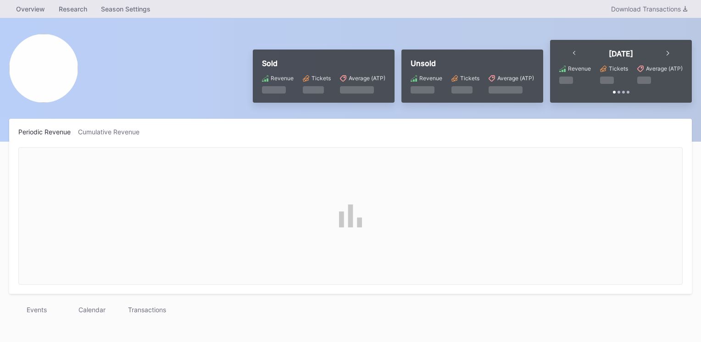  I want to click on a: Research, so click(73, 9).